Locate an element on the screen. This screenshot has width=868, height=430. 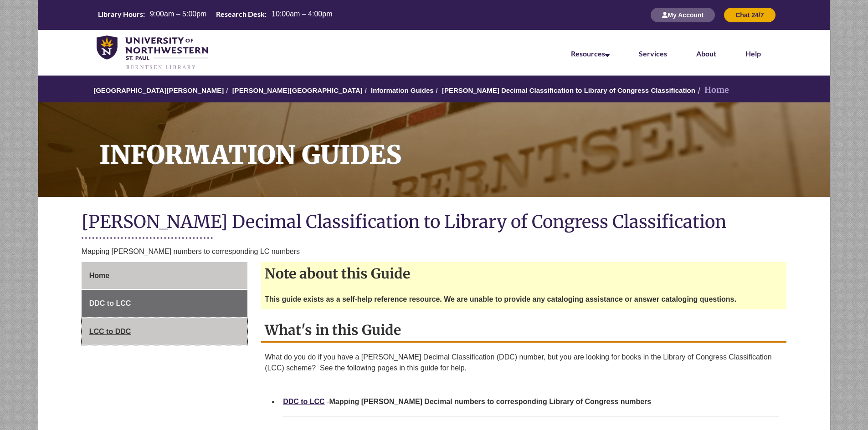
a: My Account is located at coordinates (683, 15).